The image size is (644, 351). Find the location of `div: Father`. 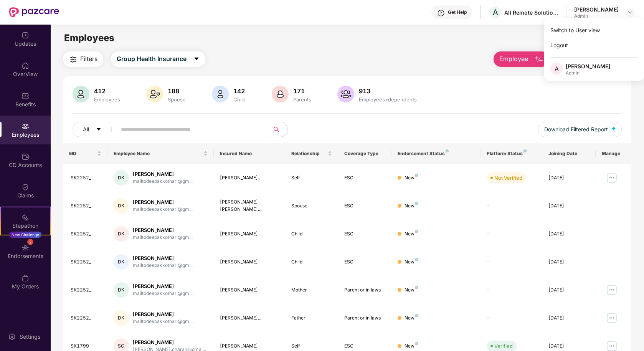

div: Father is located at coordinates (311, 318).